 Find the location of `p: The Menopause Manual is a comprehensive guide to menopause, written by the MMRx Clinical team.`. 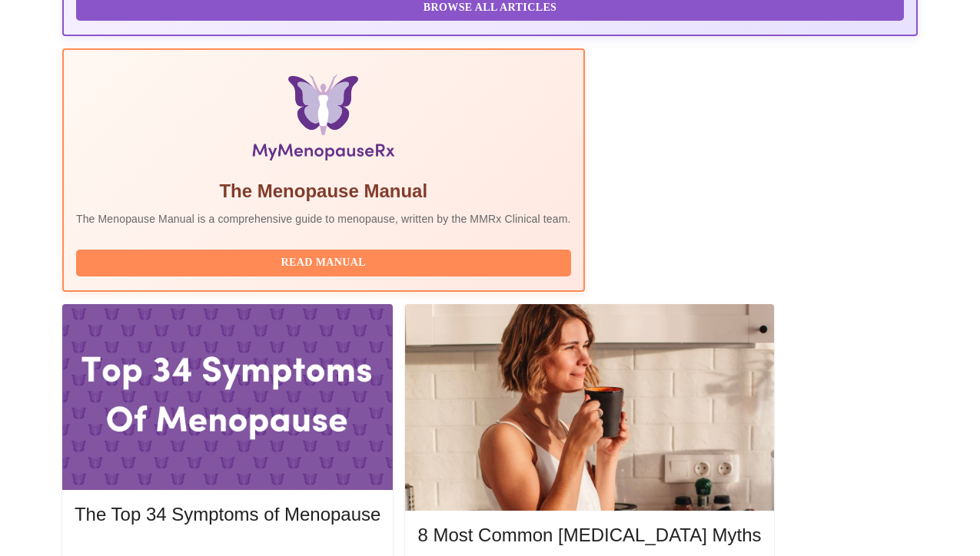

p: The Menopause Manual is a comprehensive guide to menopause, written by the MMRx Clinical team. is located at coordinates (324, 219).